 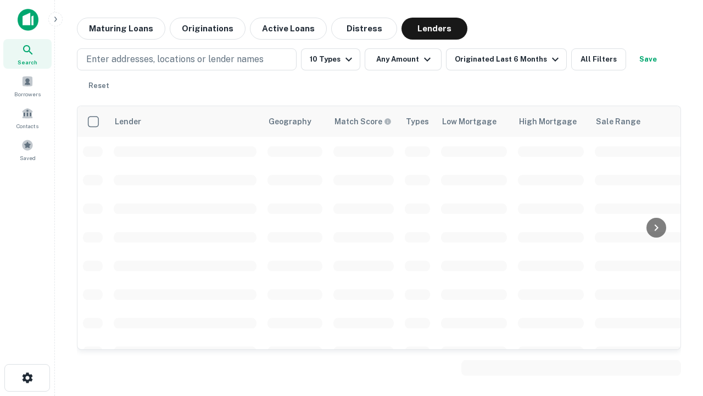 What do you see at coordinates (469, 121) in the screenshot?
I see `div: Low Mortgage` at bounding box center [469, 121].